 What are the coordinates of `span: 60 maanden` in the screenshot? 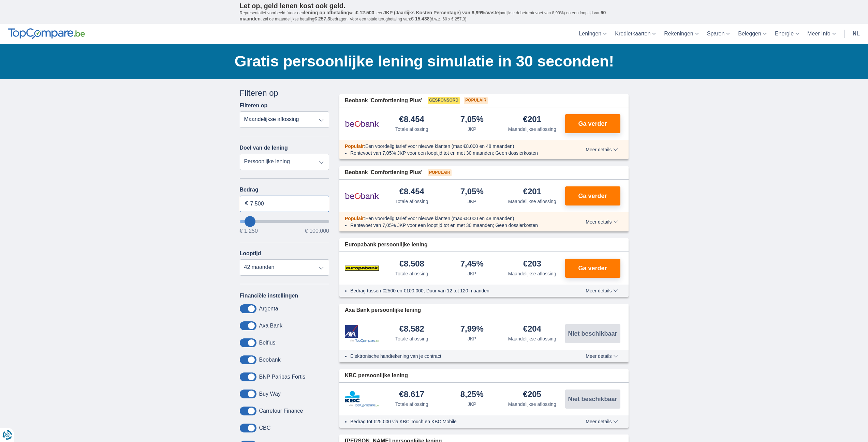 It's located at (423, 16).